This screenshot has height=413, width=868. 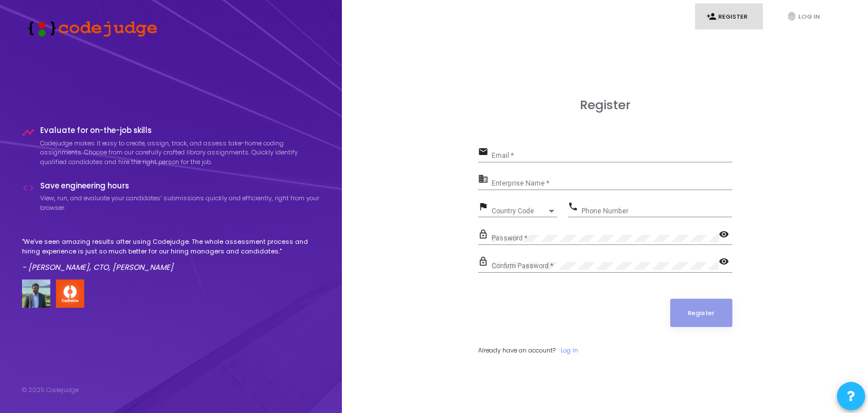 I want to click on input: Phone Number, so click(x=657, y=211).